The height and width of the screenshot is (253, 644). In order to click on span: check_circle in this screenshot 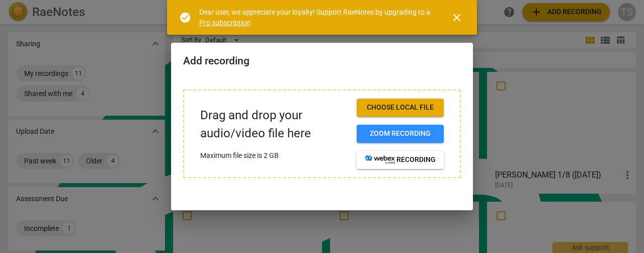, I will do `click(185, 18)`.